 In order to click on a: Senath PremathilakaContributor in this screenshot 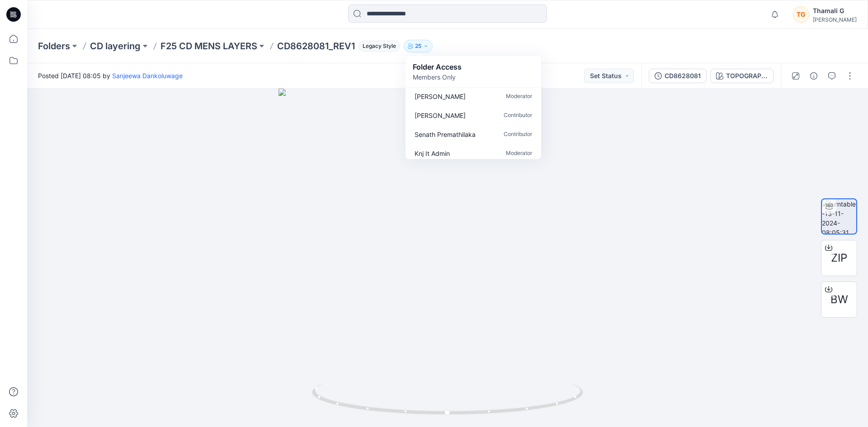, I will do `click(473, 134)`.